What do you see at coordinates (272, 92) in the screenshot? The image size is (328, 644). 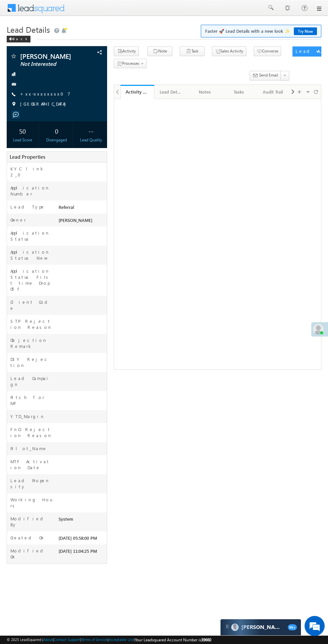 I see `div: Audit Trail` at bounding box center [272, 92].